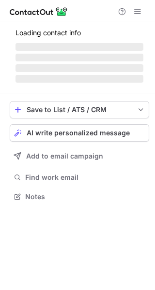 This screenshot has height=290, width=155. I want to click on button: Find work email, so click(79, 177).